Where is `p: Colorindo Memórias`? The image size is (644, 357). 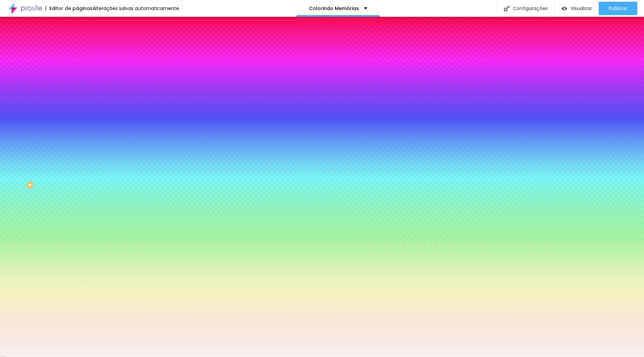 p: Colorindo Memórias is located at coordinates (334, 8).